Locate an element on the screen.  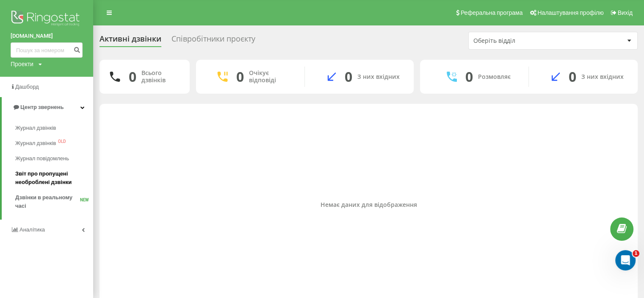
span: Реферальна програма is located at coordinates (492, 13).